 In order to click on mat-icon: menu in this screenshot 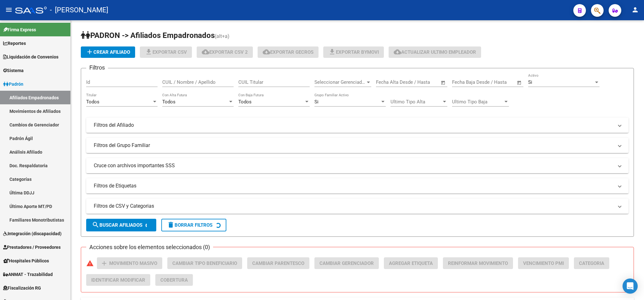, I will do `click(9, 10)`.